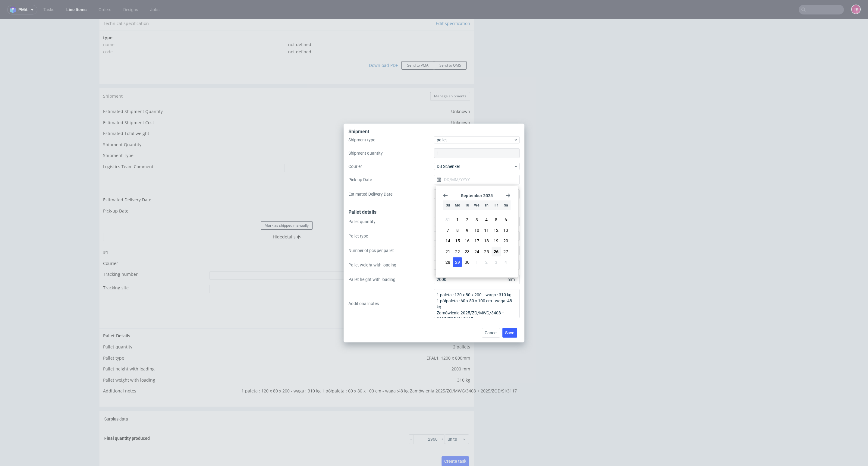 Image resolution: width=868 pixels, height=466 pixels. What do you see at coordinates (456, 442) in the screenshot?
I see `button: Create task` at bounding box center [456, 442].